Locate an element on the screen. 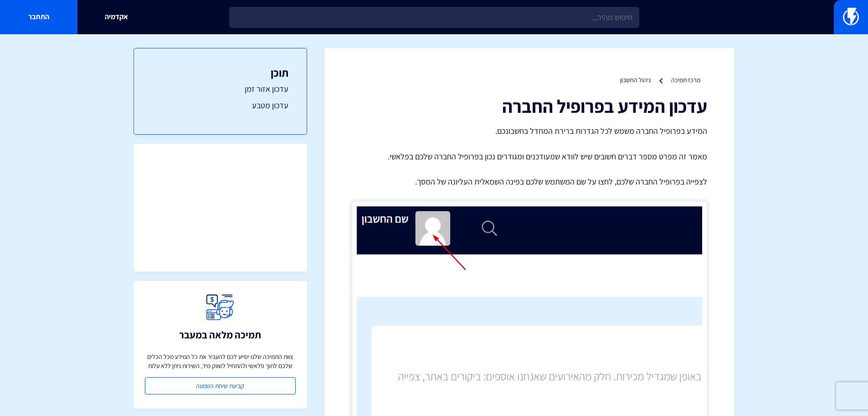  h3: תוכן is located at coordinates (220, 72).